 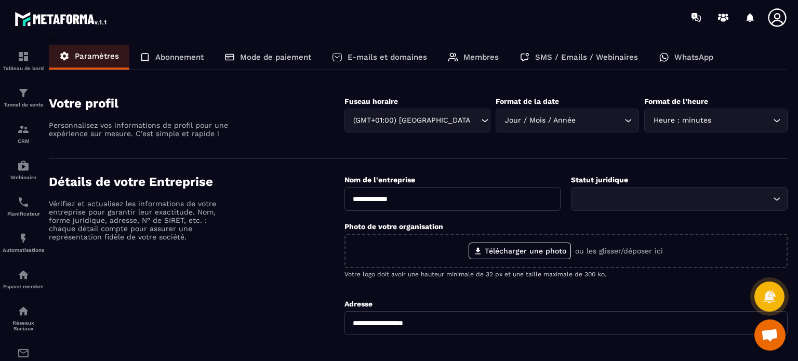 I want to click on p: Webinaire, so click(x=23, y=177).